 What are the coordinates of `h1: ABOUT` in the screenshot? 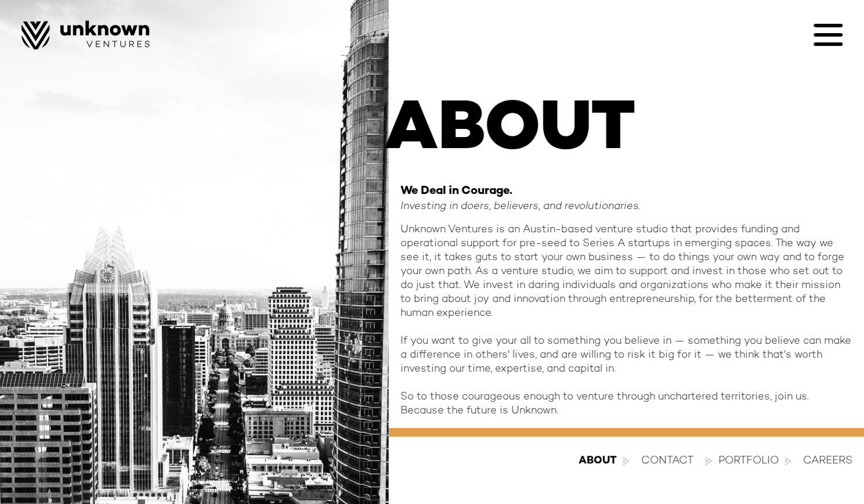 It's located at (453, 132).